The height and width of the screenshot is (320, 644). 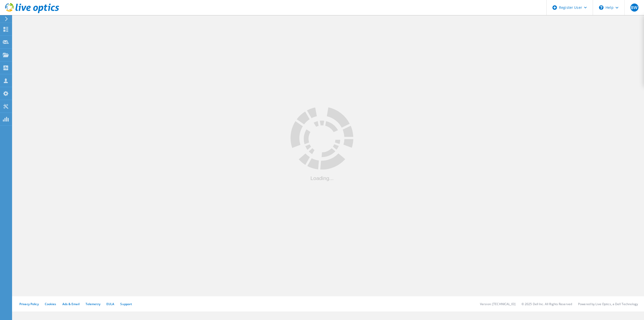 What do you see at coordinates (93, 304) in the screenshot?
I see `a: Telemetry` at bounding box center [93, 304].